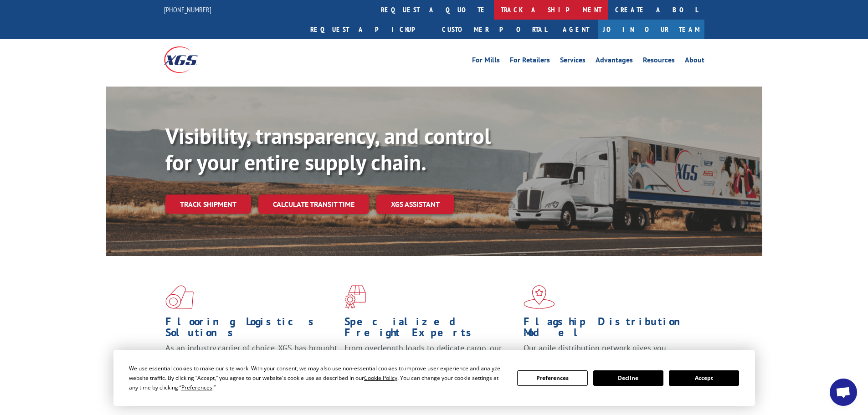 The height and width of the screenshot is (415, 868). I want to click on button: Decline, so click(629, 378).